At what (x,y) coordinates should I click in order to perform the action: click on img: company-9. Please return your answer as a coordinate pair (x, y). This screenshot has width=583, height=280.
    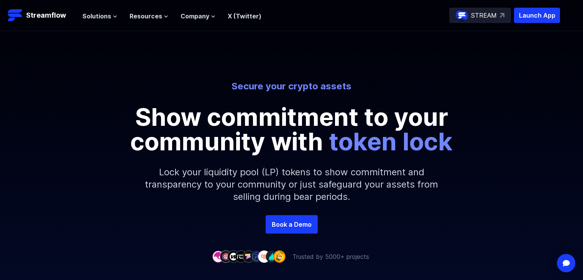
    Looking at the image, I should click on (280, 256).